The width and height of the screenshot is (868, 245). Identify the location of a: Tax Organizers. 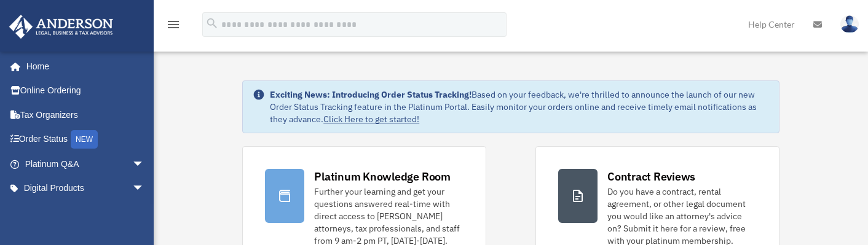
(85, 114).